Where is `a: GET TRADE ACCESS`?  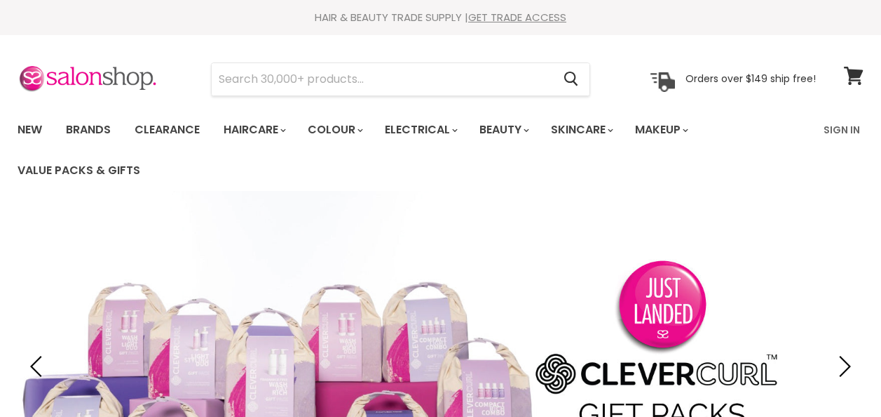
a: GET TRADE ACCESS is located at coordinates (518, 17).